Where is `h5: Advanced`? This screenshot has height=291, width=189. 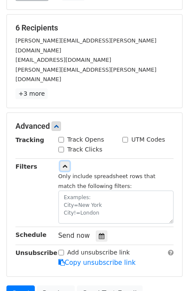 h5: Advanced is located at coordinates (94, 126).